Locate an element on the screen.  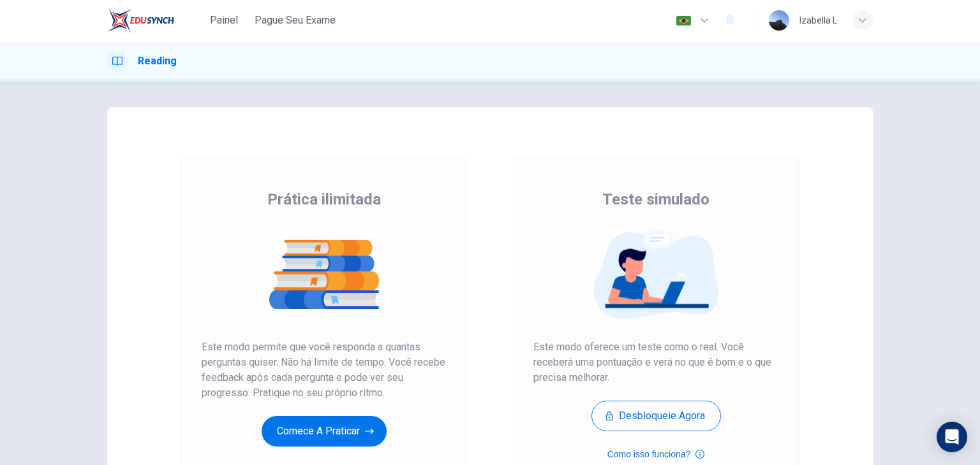
img: pt is located at coordinates (683, 20).